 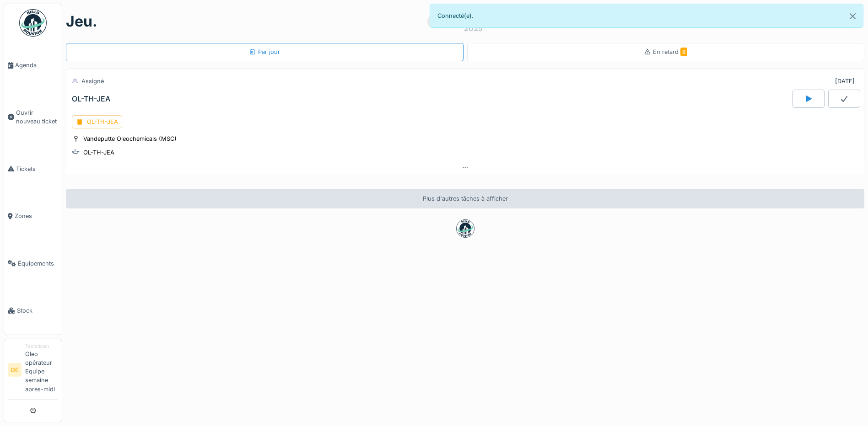 What do you see at coordinates (15, 370) in the screenshot?
I see `li: OE` at bounding box center [15, 370].